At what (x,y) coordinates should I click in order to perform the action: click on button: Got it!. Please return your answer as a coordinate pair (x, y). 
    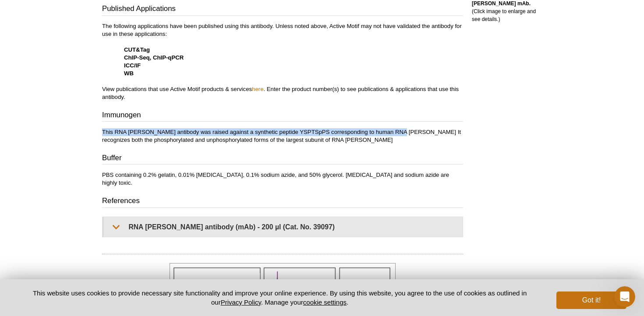
    Looking at the image, I should click on (591, 300).